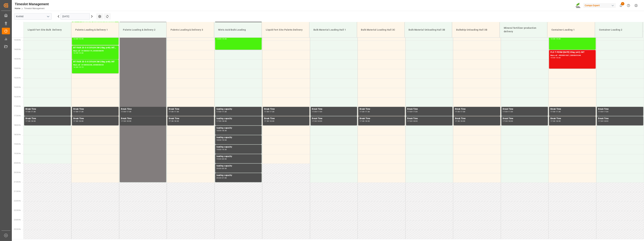  What do you see at coordinates (17, 115) in the screenshot?
I see `span: 17:30 Hr` at bounding box center [17, 115].